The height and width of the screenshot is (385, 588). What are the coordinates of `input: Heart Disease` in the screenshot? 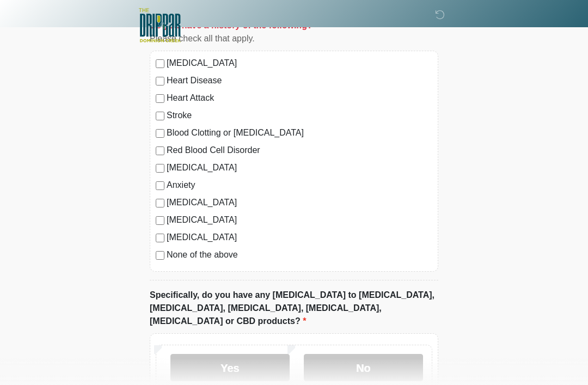 It's located at (160, 81).